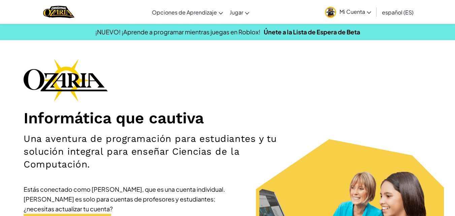 This screenshot has width=455, height=216. What do you see at coordinates (187, 12) in the screenshot?
I see `a: Opciones de Aprendizaje` at bounding box center [187, 12].